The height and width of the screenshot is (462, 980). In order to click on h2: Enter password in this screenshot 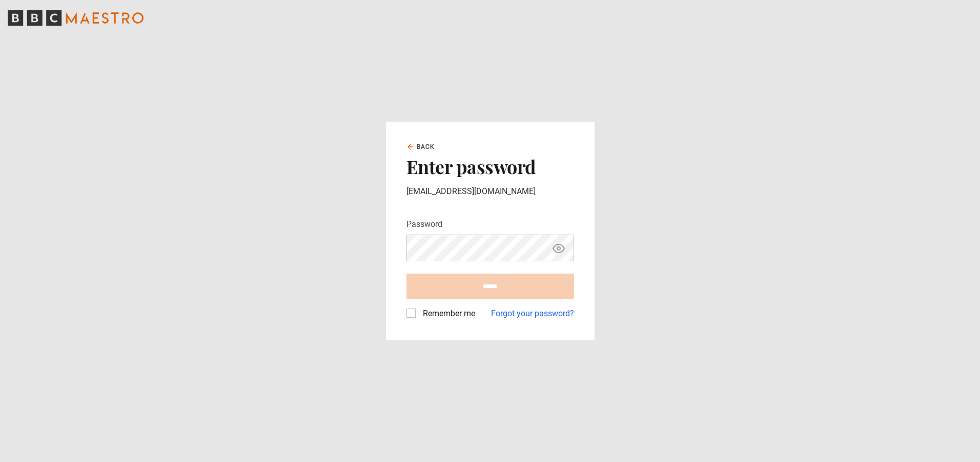, I will do `click(490, 166)`.